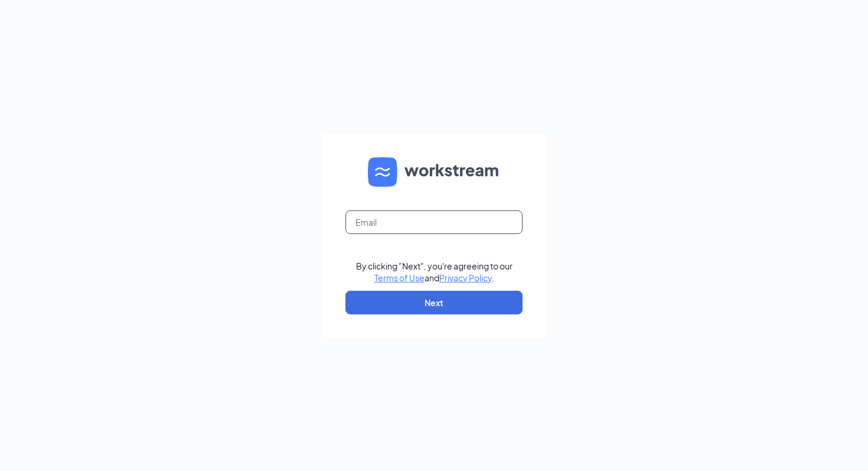 This screenshot has height=471, width=868. Describe the element at coordinates (465, 278) in the screenshot. I see `a: Privacy Policy` at that location.